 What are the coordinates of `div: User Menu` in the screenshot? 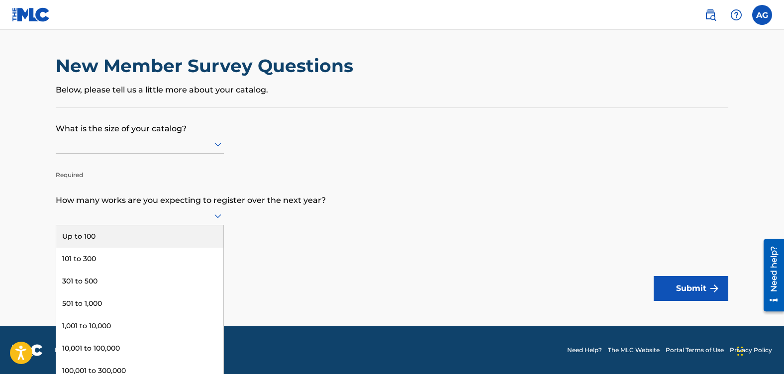 It's located at (762, 15).